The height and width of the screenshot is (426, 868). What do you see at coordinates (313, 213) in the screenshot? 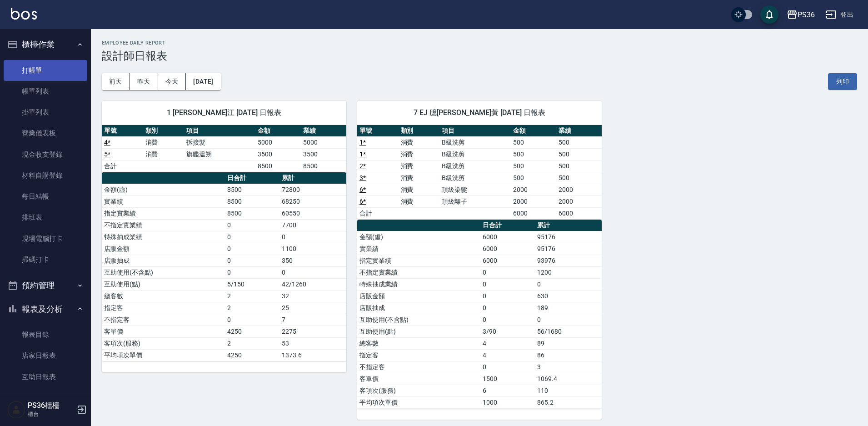
I see `td: 60550` at bounding box center [313, 213].